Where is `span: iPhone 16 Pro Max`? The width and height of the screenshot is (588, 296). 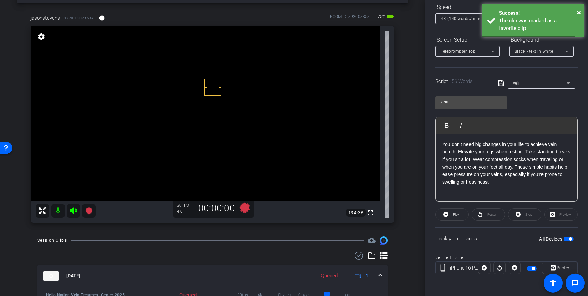 span: iPhone 16 Pro Max is located at coordinates (78, 18).